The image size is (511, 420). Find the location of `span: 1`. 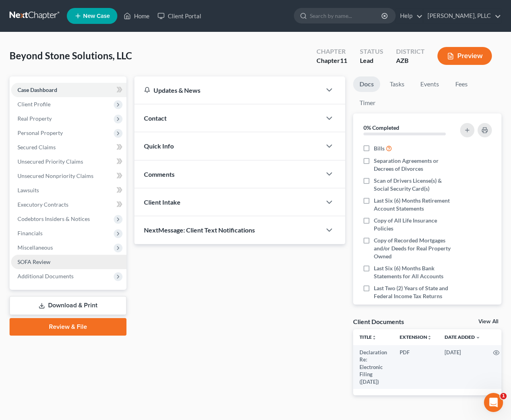

span: 1 is located at coordinates (504, 396).